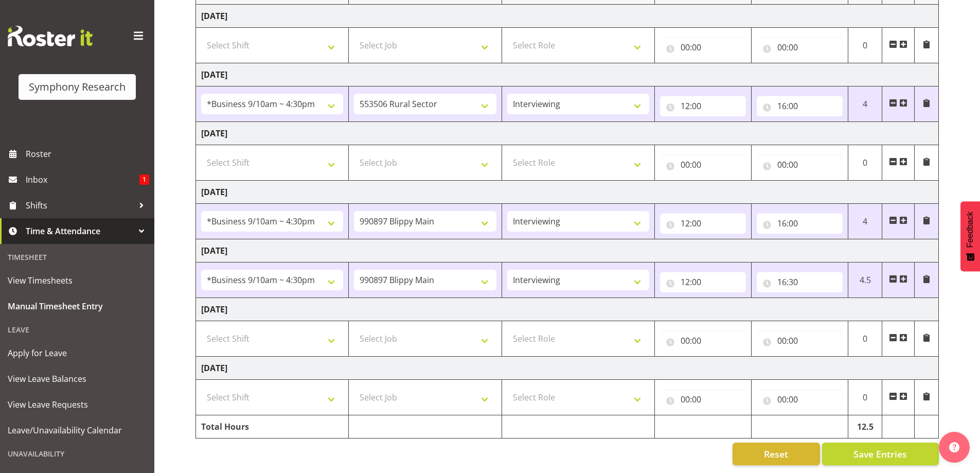 The width and height of the screenshot is (980, 473). Describe the element at coordinates (77, 87) in the screenshot. I see `div: Symphony Research` at that location.